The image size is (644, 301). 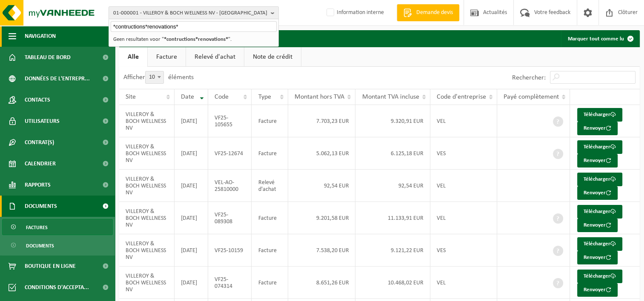 I want to click on td: VEL-AO-25810000, so click(x=230, y=186).